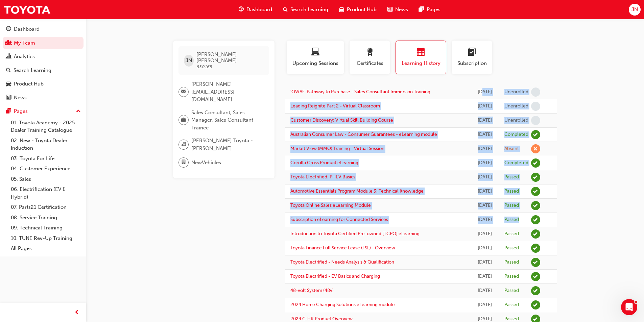 This screenshot has width=644, height=322. Describe the element at coordinates (485, 121) in the screenshot. I see `div: Wed Jul 02 2025 15:05:40 GMT+1000 (Australian Eastern Standard Time)` at that location.